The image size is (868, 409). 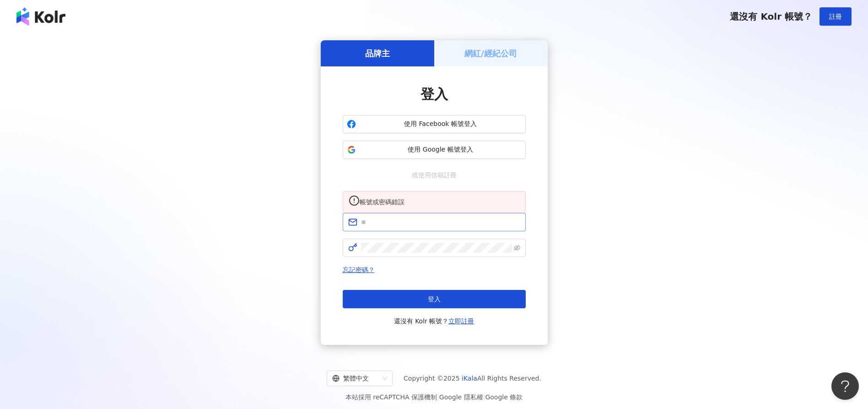 I want to click on button: 註冊, so click(x=836, y=17).